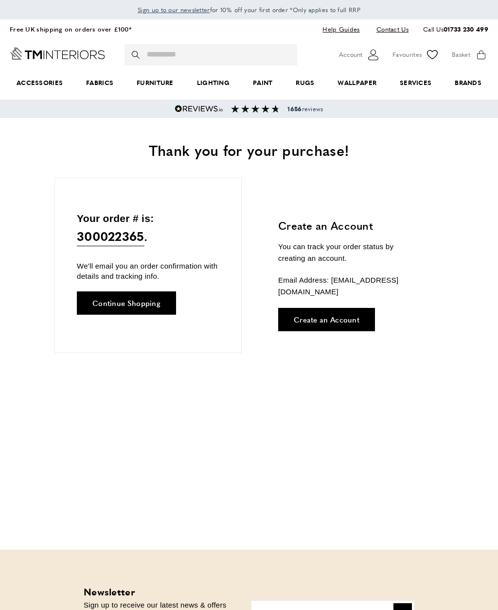  Describe the element at coordinates (341, 29) in the screenshot. I see `a: Help Guides` at that location.